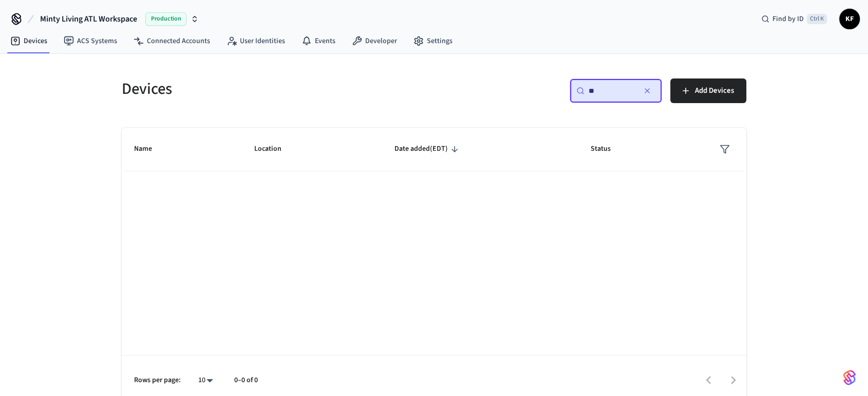 This screenshot has height=396, width=868. Describe the element at coordinates (428, 149) in the screenshot. I see `span: Date added(EDT)` at that location.